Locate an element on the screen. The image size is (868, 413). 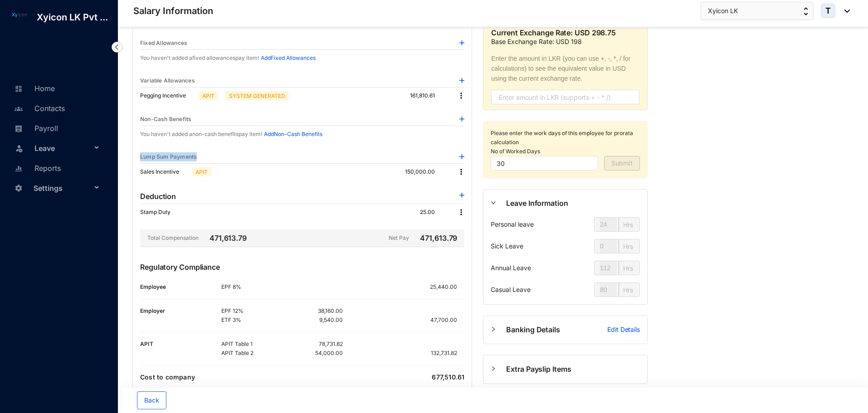
p: Stamp Duty is located at coordinates (160, 212).